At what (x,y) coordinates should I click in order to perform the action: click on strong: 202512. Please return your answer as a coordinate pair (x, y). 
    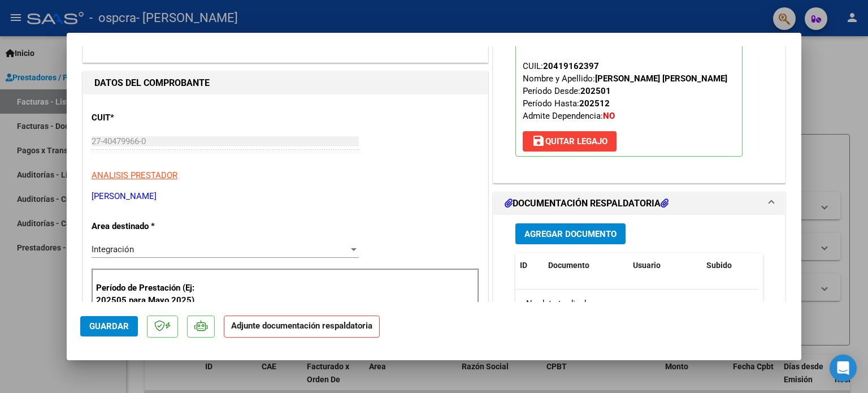
    Looking at the image, I should click on (595, 104).